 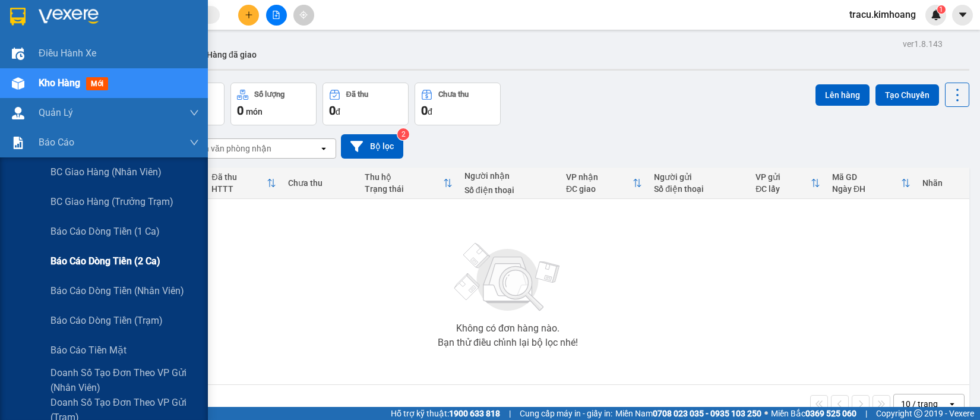 What do you see at coordinates (962, 14) in the screenshot?
I see `span: caret-down` at bounding box center [962, 14].